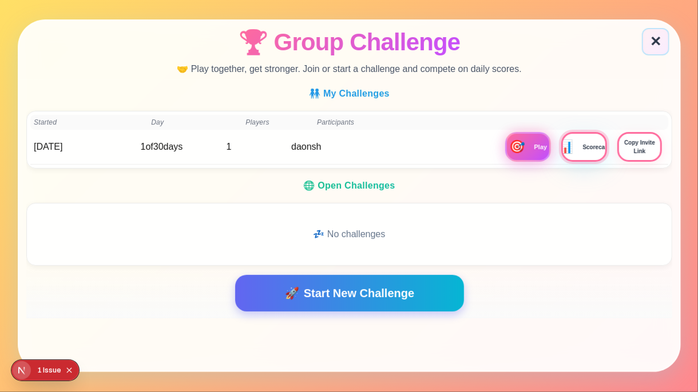  What do you see at coordinates (349, 42) in the screenshot?
I see `h1: 🏆 Group Challenge` at bounding box center [349, 42].